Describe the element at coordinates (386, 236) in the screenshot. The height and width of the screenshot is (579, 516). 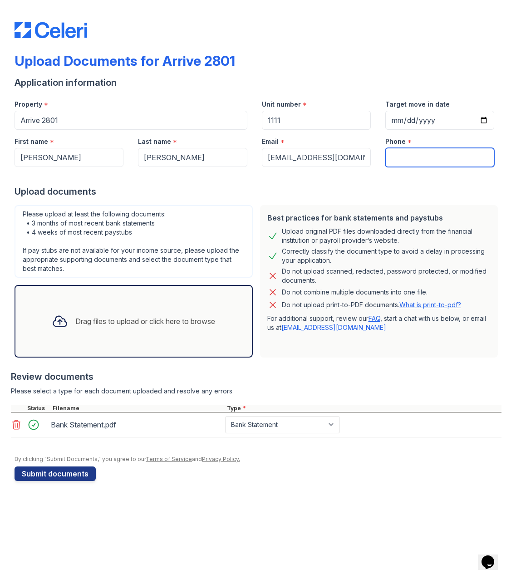
I see `div: Upload original PDF files downloaded directly from the financial institution or payroll provider’...` at that location.